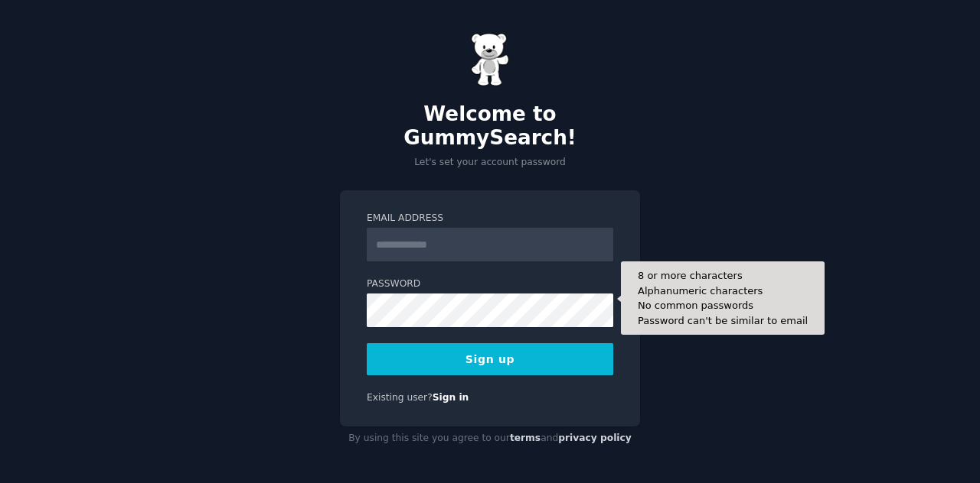  What do you see at coordinates (451, 397) in the screenshot?
I see `a: Sign in` at bounding box center [451, 397].